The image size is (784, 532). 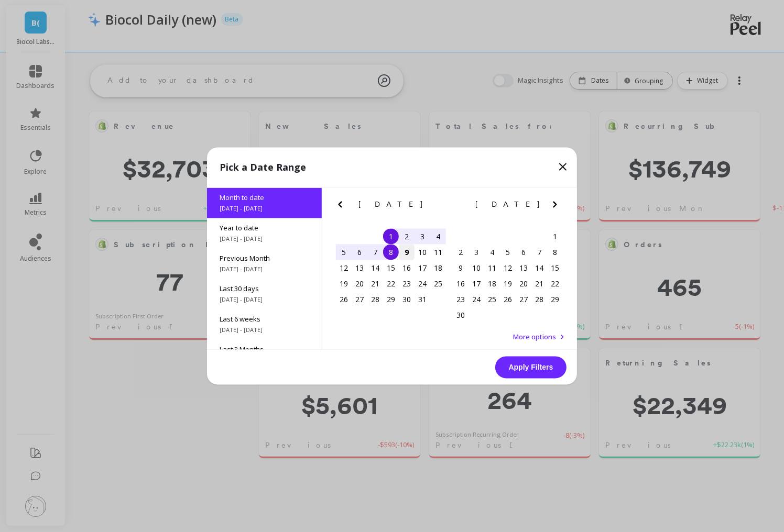 I want to click on div: Choose Wednesday, October 1st, 2025, so click(x=391, y=236).